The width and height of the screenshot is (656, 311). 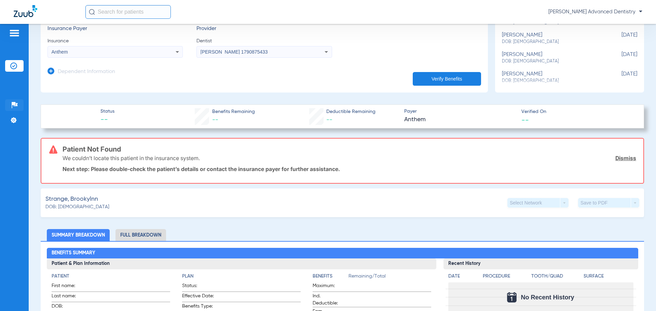 I want to click on span: Payer, so click(x=460, y=111).